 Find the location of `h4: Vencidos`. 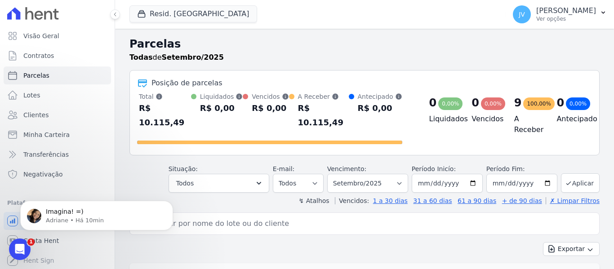

h4: Vencidos is located at coordinates (486, 119).